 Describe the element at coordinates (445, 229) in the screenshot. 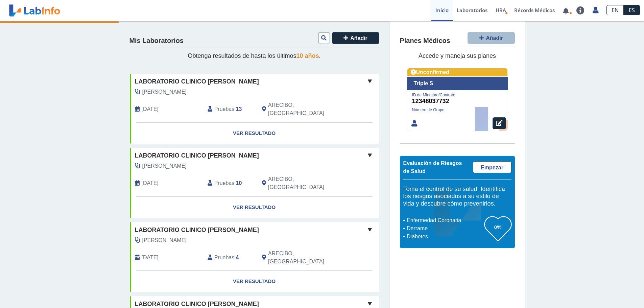

I see `li: Derrame` at that location.